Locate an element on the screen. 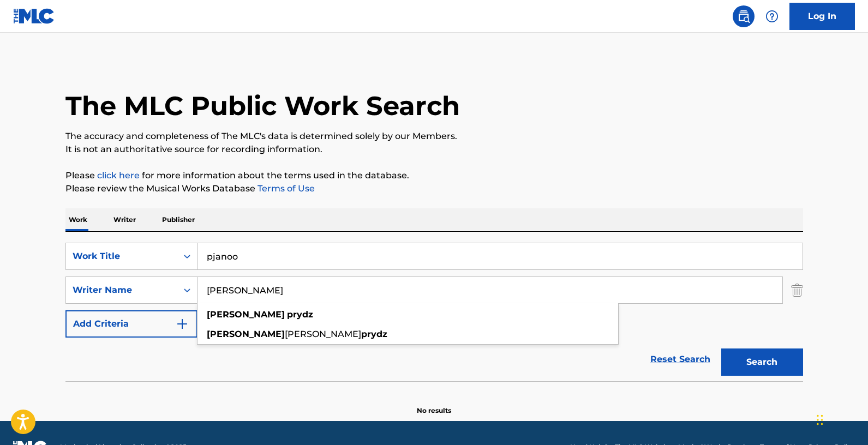 This screenshot has height=445, width=868. img: search is located at coordinates (743, 16).